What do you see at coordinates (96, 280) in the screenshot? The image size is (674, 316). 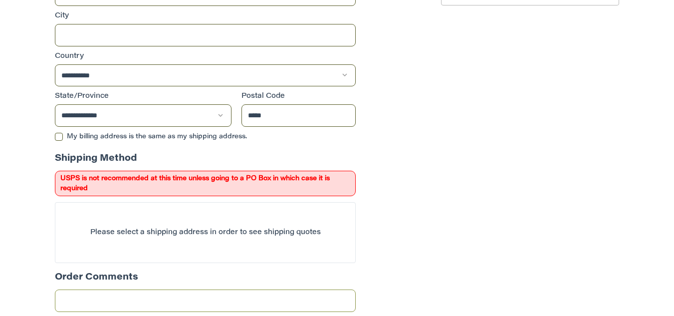 I see `legend: Order Comments` at bounding box center [96, 280].